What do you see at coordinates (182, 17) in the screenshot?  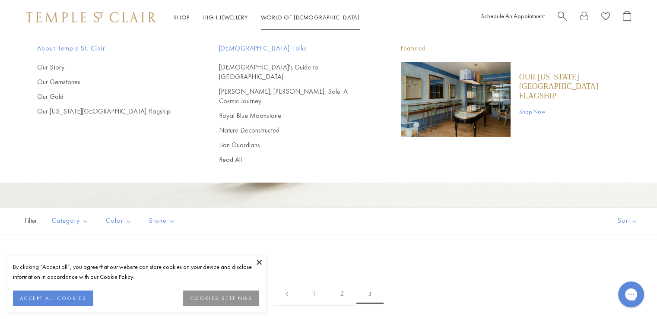 I see `a: ShopShop` at bounding box center [182, 17].